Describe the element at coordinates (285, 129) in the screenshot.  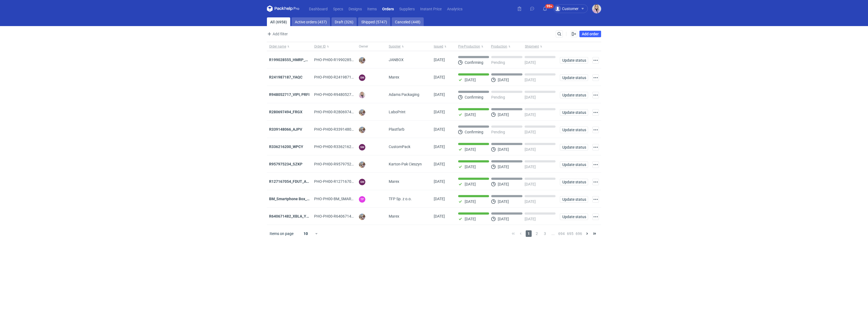
I see `a: R339148066_AJPV` at that location.